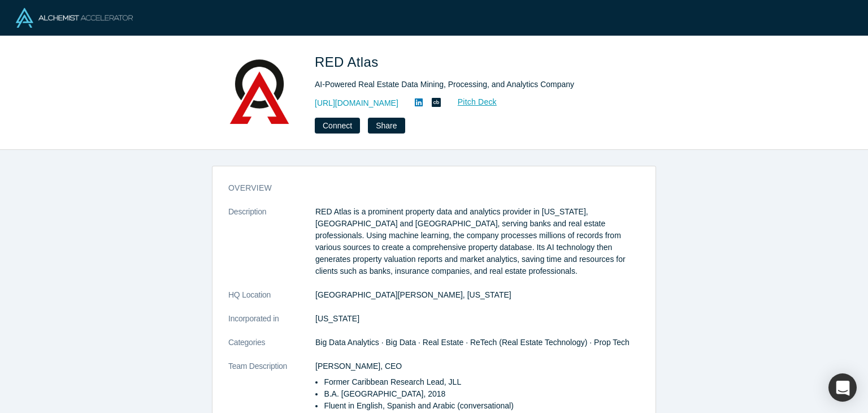 The width and height of the screenshot is (868, 413). Describe the element at coordinates (272, 301) in the screenshot. I see `dt: HQ Location` at that location.